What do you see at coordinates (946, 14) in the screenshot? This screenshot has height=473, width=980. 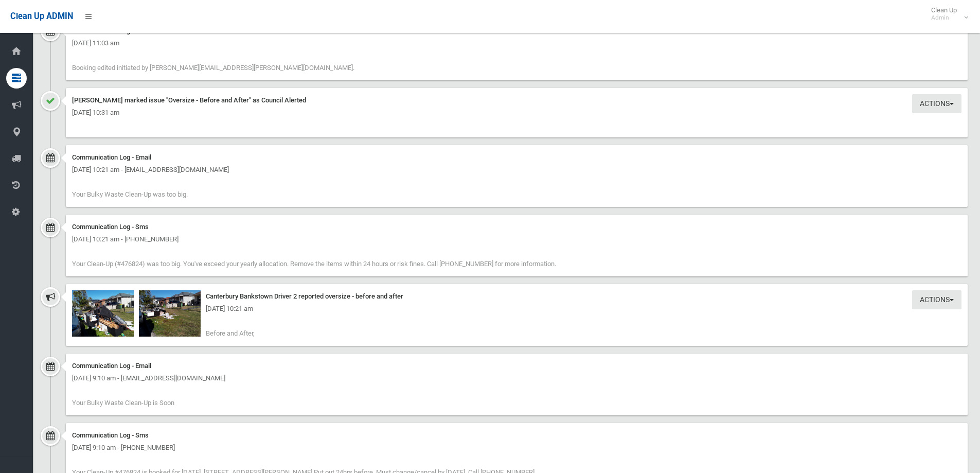 I see `span: Clean Up` at bounding box center [946, 14].